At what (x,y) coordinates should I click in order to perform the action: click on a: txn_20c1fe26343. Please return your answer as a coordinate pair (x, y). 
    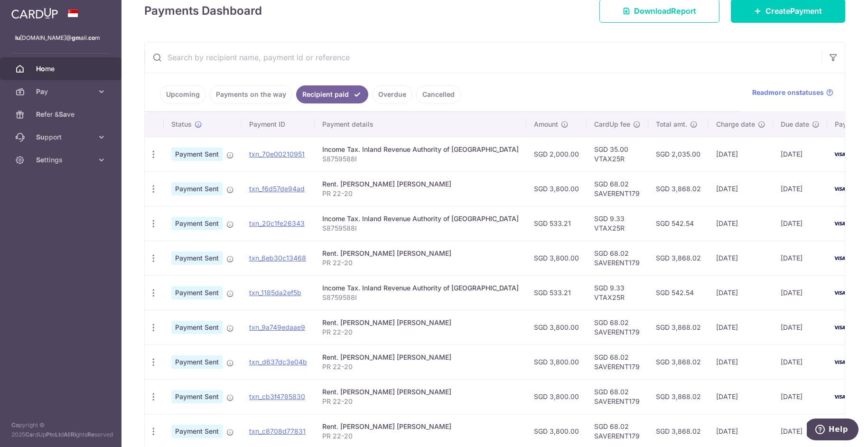
    Looking at the image, I should click on (277, 223).